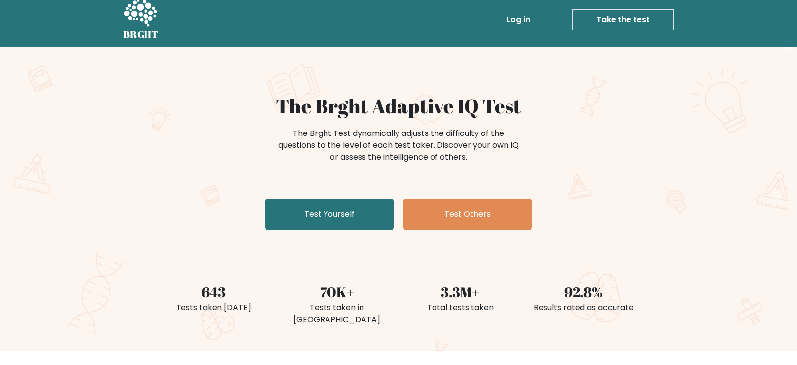 Image resolution: width=797 pixels, height=365 pixels. I want to click on a: Test Yourself, so click(329, 214).